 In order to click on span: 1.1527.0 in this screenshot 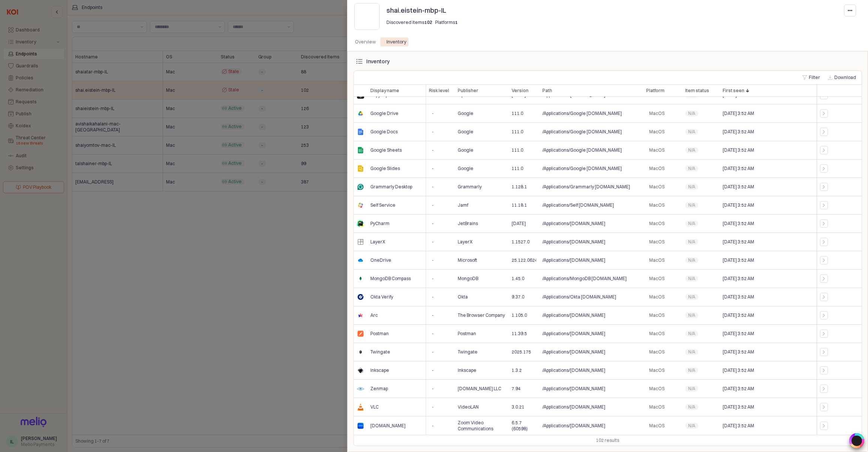, I will do `click(520, 242)`.